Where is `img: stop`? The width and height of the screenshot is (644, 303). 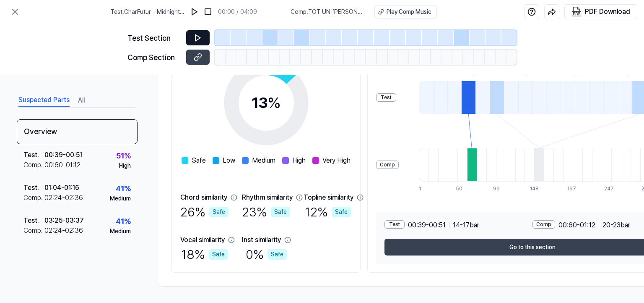 img: stop is located at coordinates (208, 12).